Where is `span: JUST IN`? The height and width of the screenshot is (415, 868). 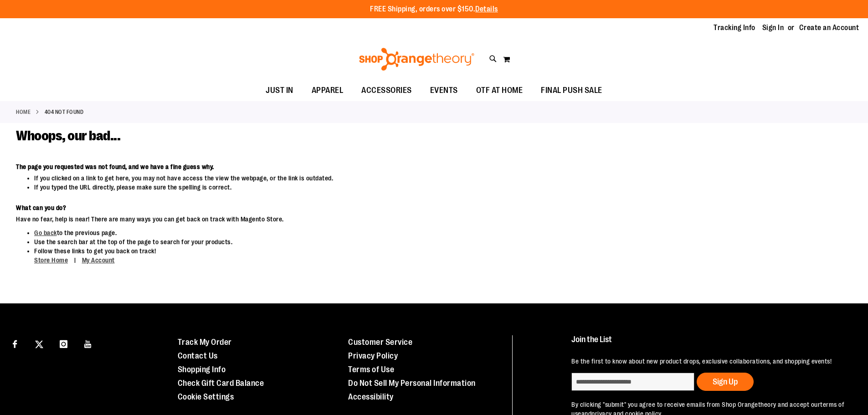
span: JUST IN is located at coordinates (279, 90).